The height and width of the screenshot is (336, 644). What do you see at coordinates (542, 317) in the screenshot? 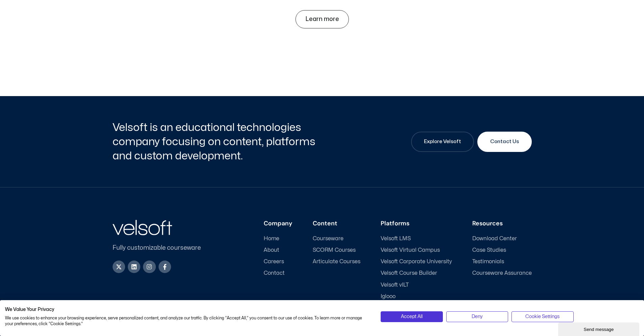
I see `button: Adjust cookie preferences` at bounding box center [542, 317].